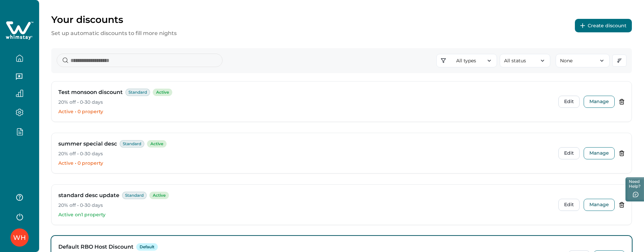 This screenshot has height=252, width=644. I want to click on p: Active on 1 property, so click(306, 215).